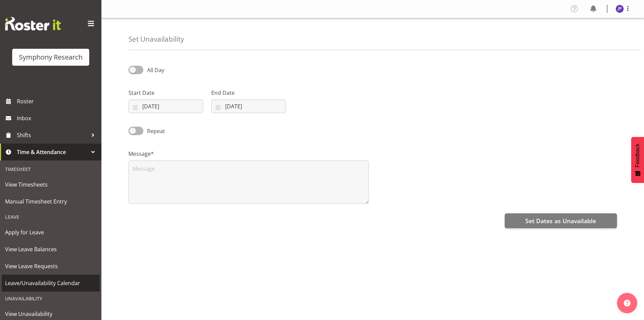 This screenshot has height=320, width=644. What do you see at coordinates (51, 283) in the screenshot?
I see `span: Leave/Unavailability Calendar` at bounding box center [51, 283].